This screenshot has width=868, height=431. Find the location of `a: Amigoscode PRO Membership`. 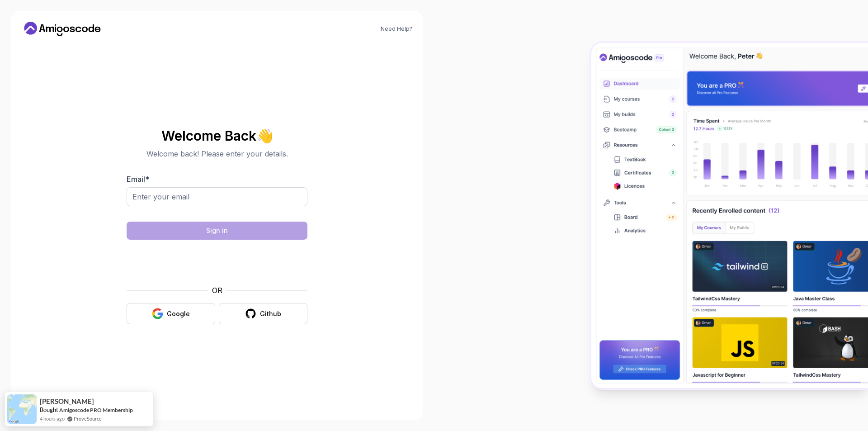

a: Amigoscode PRO Membership is located at coordinates (96, 410).